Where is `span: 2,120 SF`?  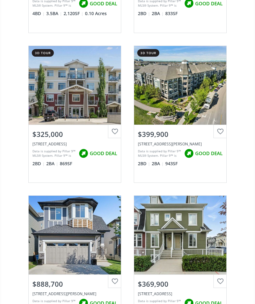
span: 2,120 SF is located at coordinates (73, 14).